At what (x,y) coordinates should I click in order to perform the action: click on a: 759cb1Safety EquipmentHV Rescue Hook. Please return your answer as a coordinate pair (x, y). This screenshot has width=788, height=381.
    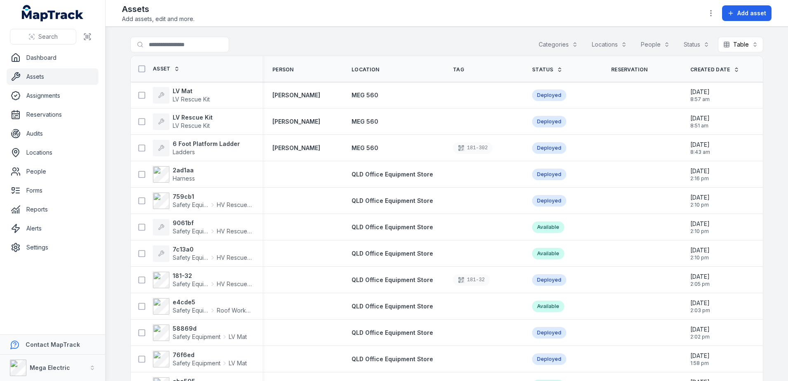
    Looking at the image, I should click on (203, 201).